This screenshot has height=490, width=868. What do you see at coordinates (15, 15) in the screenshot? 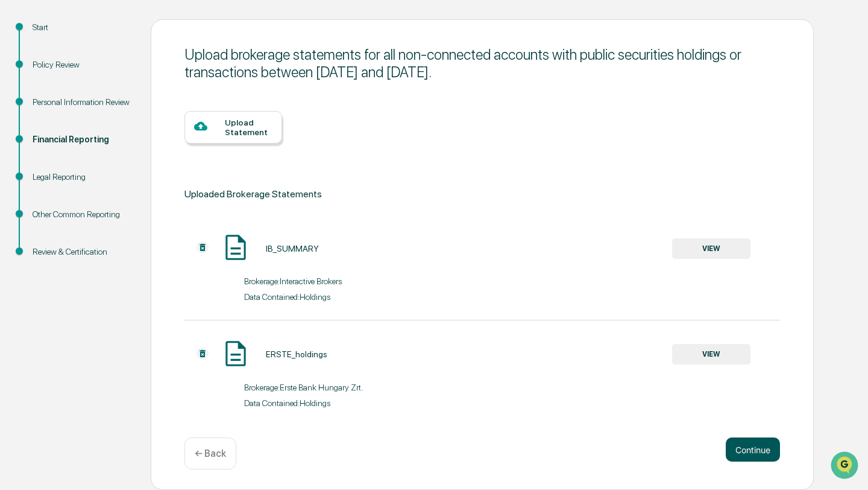
I see `img: f2157a4c-a0d3-4daa-907e-bb6f0de503a5-1751232295721` at bounding box center [15, 15].